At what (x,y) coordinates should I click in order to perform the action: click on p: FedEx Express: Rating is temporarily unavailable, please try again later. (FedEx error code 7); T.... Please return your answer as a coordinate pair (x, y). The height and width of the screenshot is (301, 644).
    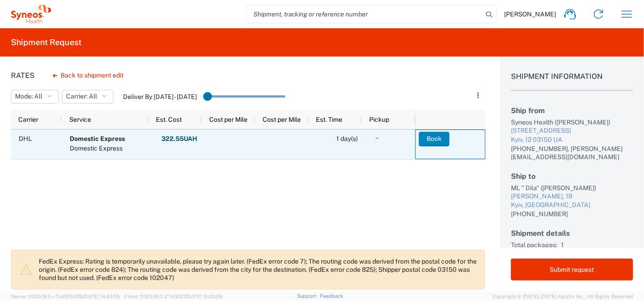
    Looking at the image, I should click on (258, 269).